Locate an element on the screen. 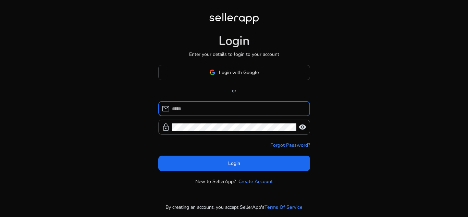 Image resolution: width=468 pixels, height=217 pixels. span: Login is located at coordinates (234, 163).